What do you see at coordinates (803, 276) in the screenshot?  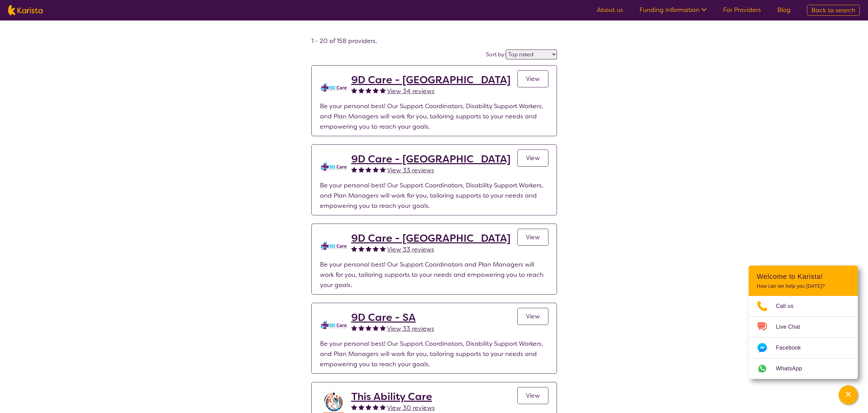 I see `h2: Welcome to Karista!` at bounding box center [803, 276].